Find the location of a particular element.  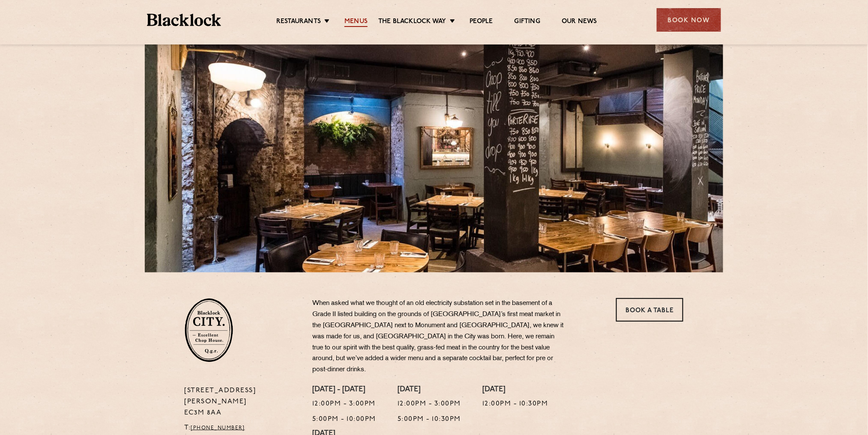

p: T: is located at coordinates (242, 428).